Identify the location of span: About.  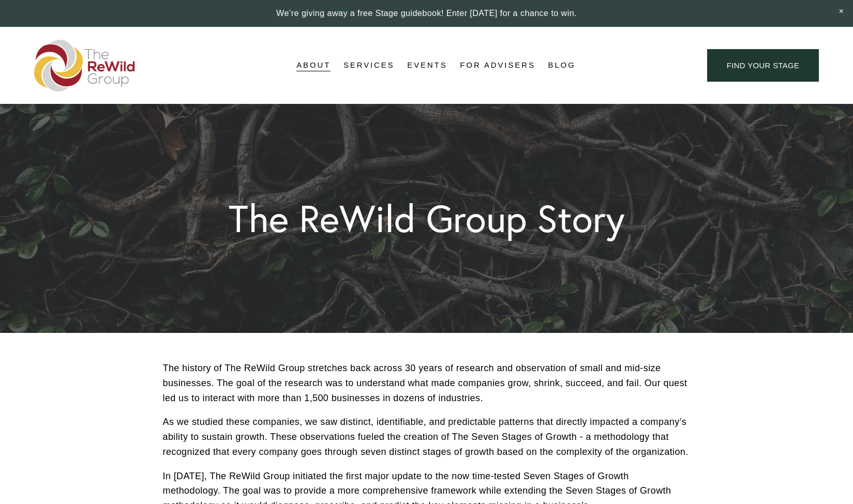
(314, 65).